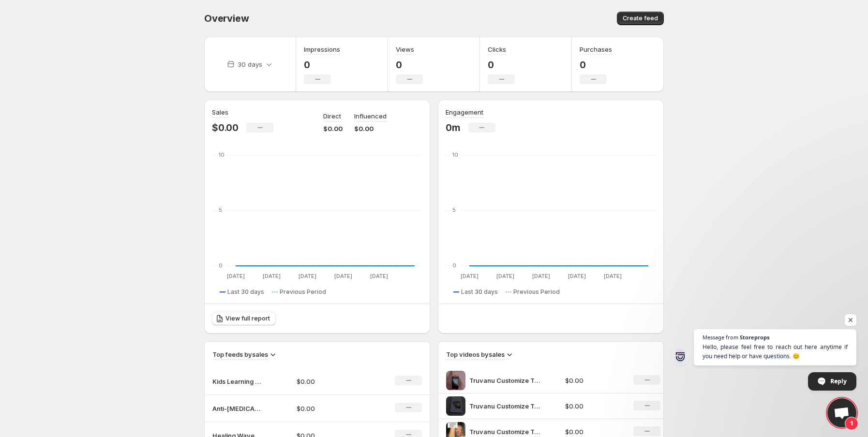 The height and width of the screenshot is (437, 868). I want to click on h3: Sales, so click(220, 112).